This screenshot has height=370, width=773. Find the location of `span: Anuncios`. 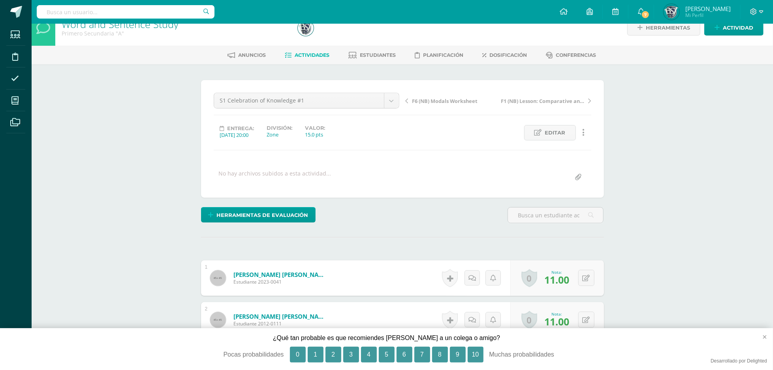

span: Anuncios is located at coordinates (252, 55).